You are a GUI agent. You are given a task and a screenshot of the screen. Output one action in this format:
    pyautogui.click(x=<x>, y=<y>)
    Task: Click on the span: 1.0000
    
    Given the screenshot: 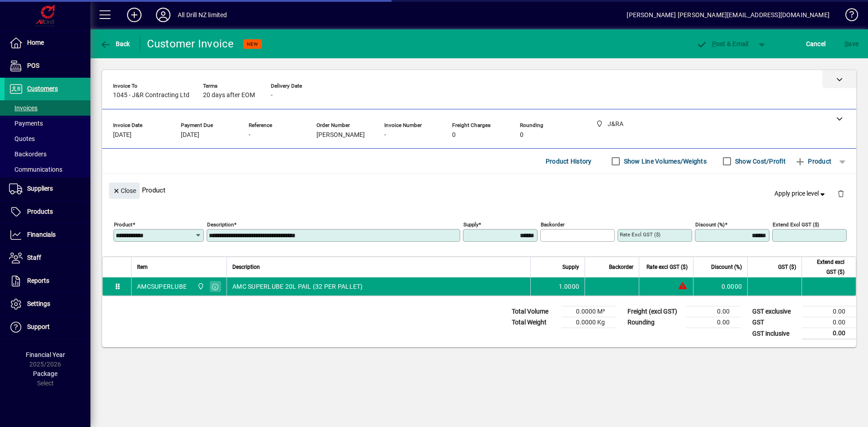 What is the action you would take?
    pyautogui.click(x=569, y=287)
    